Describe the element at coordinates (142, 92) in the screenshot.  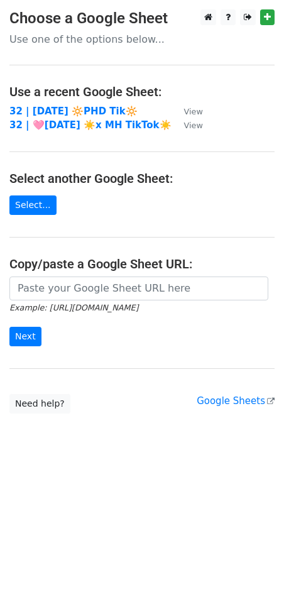
I see `h4: Use a recent Google Sheet:` at that location.